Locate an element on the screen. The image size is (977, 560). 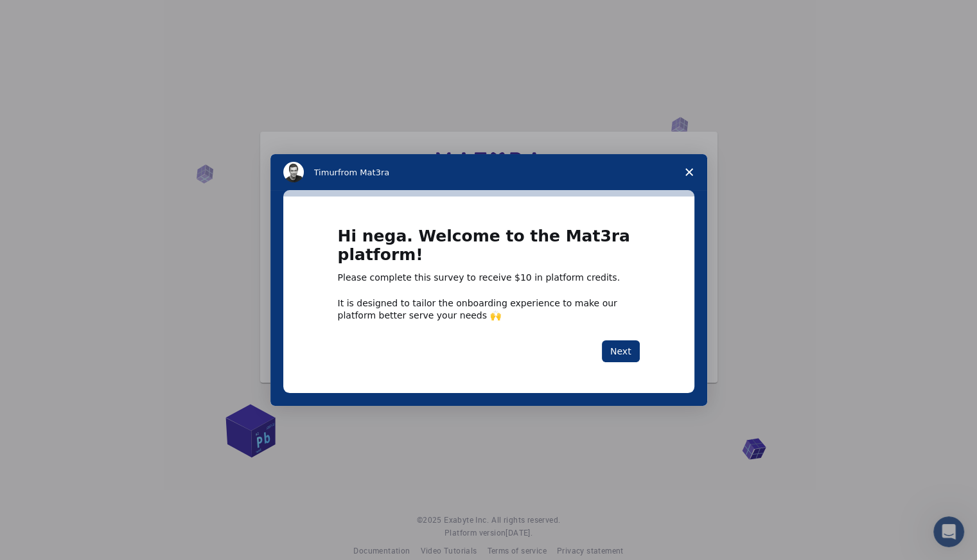
span: Support is located at coordinates (48, 15).